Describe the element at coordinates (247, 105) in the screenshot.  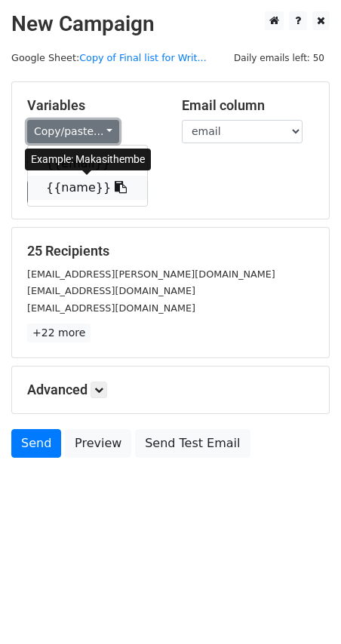
I see `h5: Email column` at that location.